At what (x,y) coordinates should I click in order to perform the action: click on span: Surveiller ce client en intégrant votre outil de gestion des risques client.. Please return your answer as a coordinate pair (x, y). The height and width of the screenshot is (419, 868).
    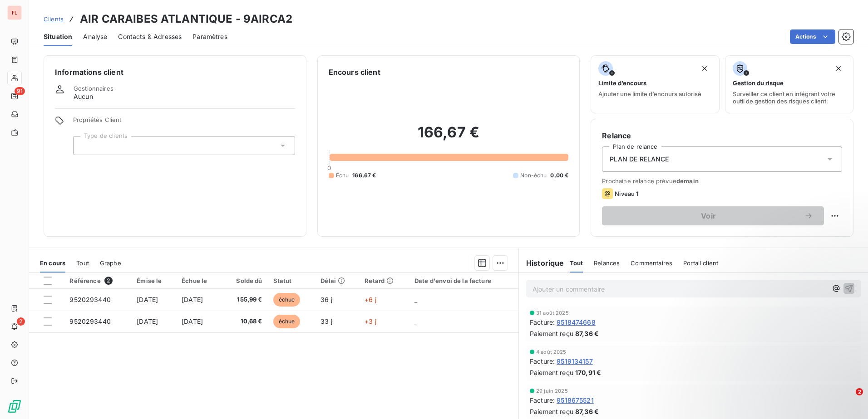
    Looking at the image, I should click on (789, 97).